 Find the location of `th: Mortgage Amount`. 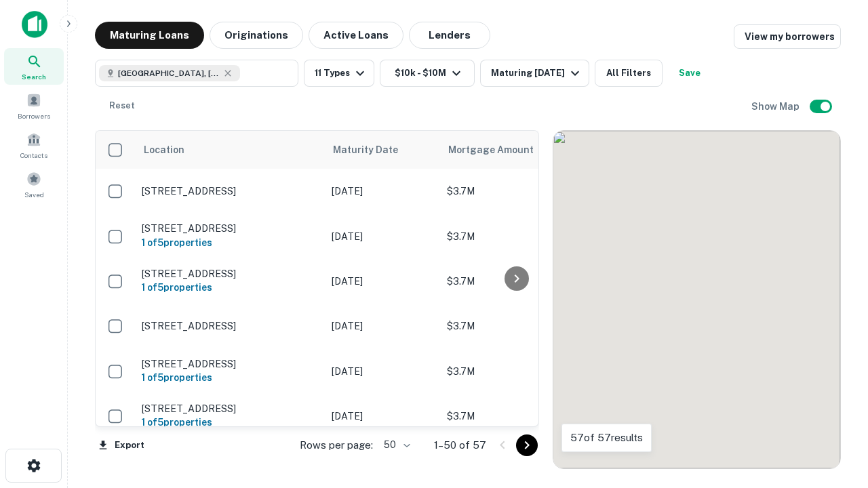

th: Mortgage Amount is located at coordinates (514, 150).